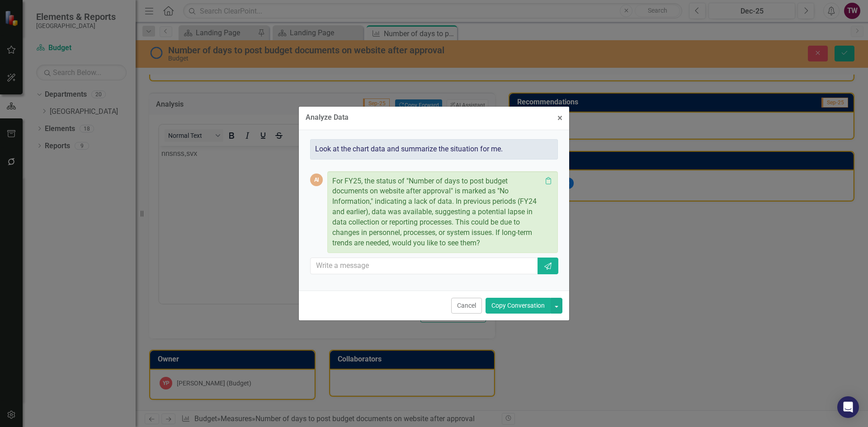 The width and height of the screenshot is (868, 427). What do you see at coordinates (316, 180) in the screenshot?
I see `div: AI` at bounding box center [316, 180].